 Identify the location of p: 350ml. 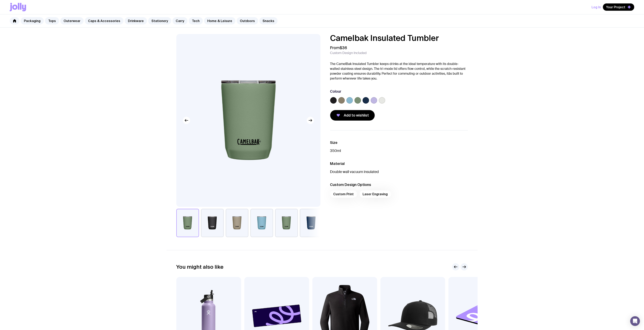
(399, 151).